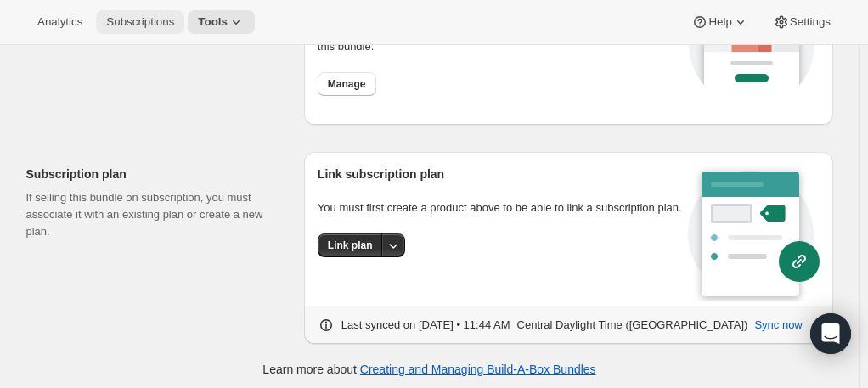 The height and width of the screenshot is (388, 868). I want to click on button: Manage, so click(347, 84).